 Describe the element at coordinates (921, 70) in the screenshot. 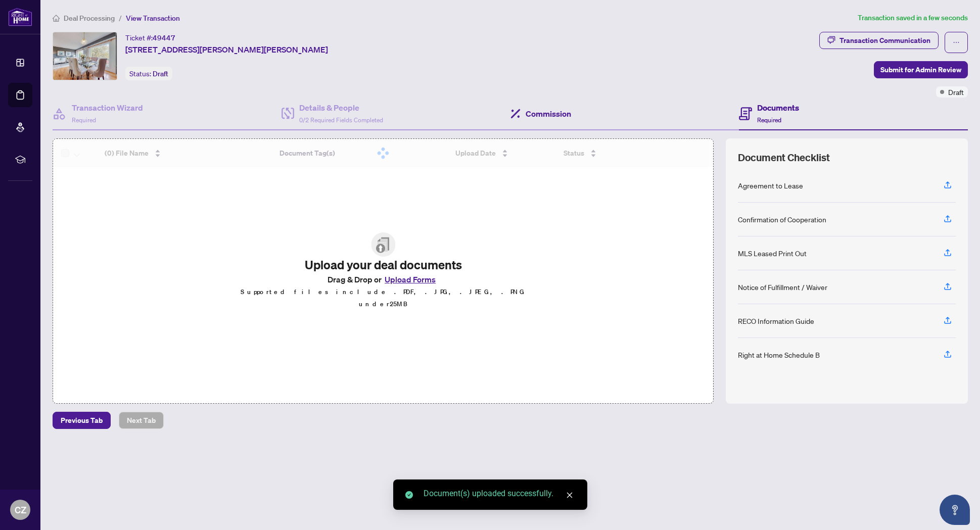

I see `span: Submit for Admin Review` at that location.